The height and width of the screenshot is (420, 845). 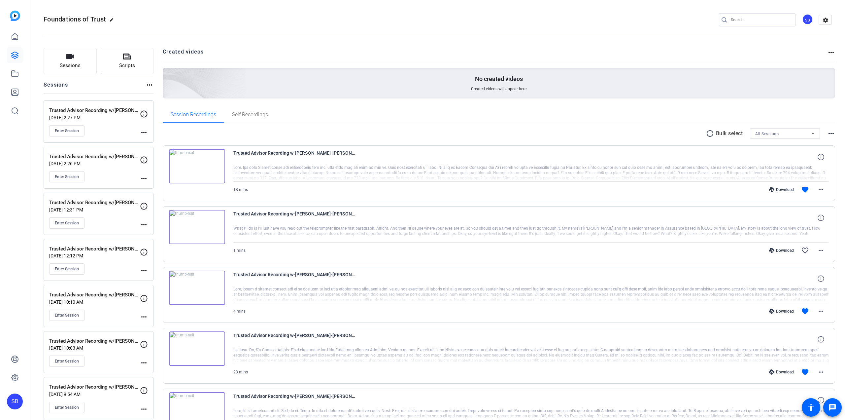 What do you see at coordinates (711, 133) in the screenshot?
I see `mat-icon: radio_button_unchecked` at bounding box center [711, 133].